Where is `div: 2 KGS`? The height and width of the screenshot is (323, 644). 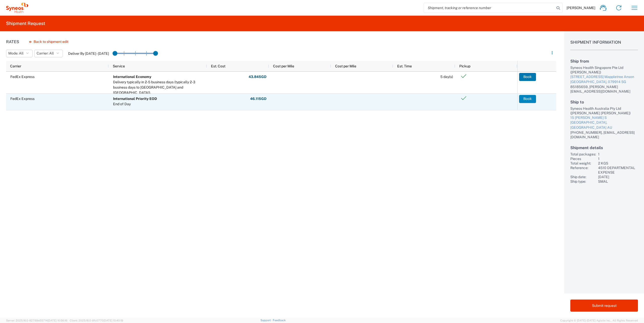
div: 2 KGS is located at coordinates (618, 164).